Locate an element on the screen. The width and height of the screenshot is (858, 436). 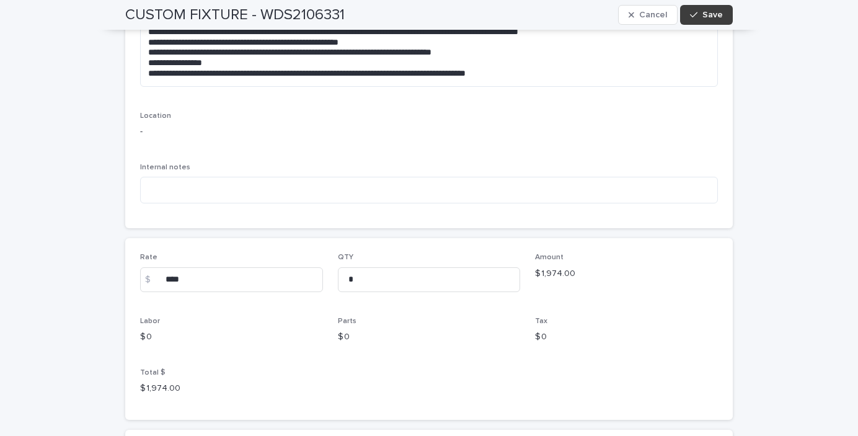
span: Cancel is located at coordinates (653, 15).